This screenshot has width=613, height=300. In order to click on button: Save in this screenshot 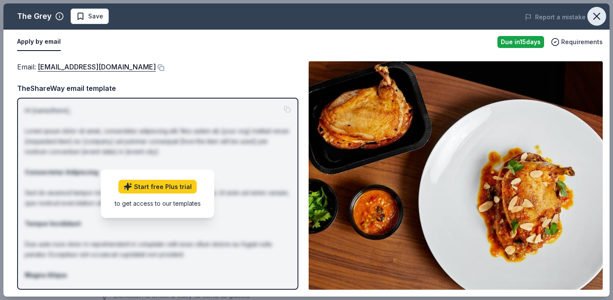, I will do `click(90, 16)`.